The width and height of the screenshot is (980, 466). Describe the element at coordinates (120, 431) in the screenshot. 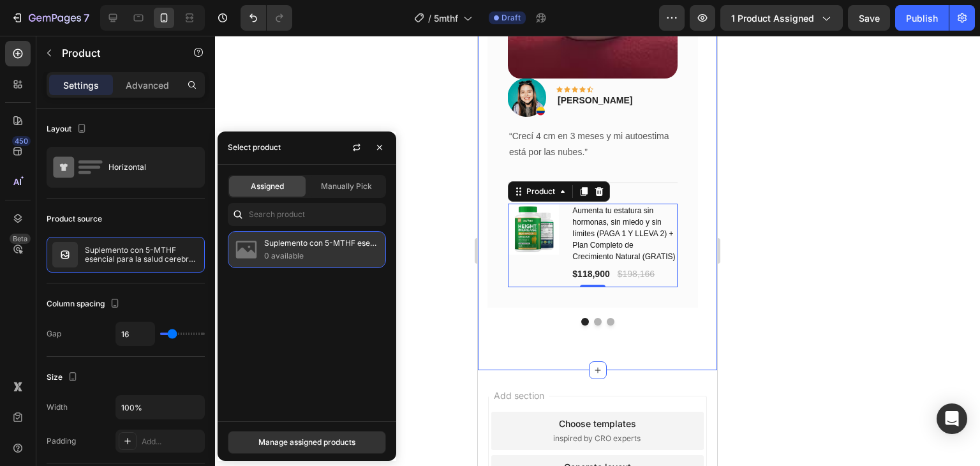

I see `div: Generate layout` at that location.